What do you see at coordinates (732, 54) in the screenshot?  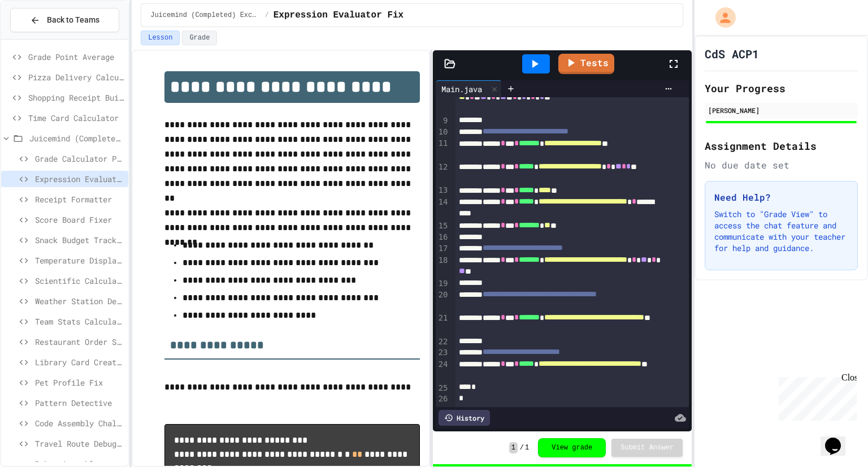 I see `h1: CdS ACP1` at bounding box center [732, 54].